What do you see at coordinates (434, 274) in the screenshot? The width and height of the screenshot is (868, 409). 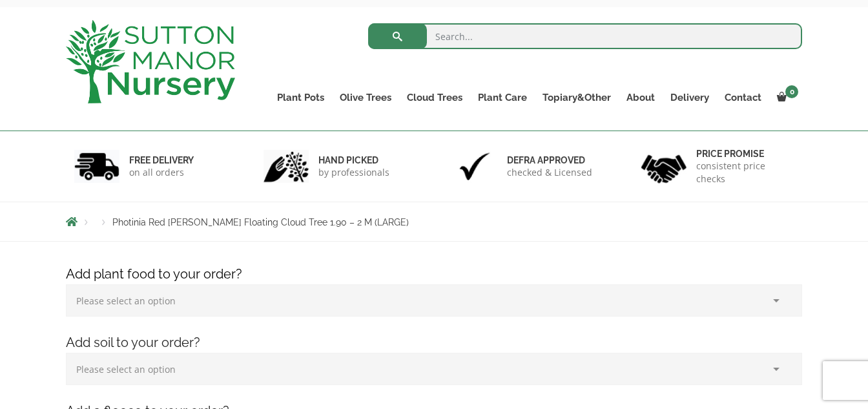 I see `h4: Add plant food to your order?` at bounding box center [434, 274].